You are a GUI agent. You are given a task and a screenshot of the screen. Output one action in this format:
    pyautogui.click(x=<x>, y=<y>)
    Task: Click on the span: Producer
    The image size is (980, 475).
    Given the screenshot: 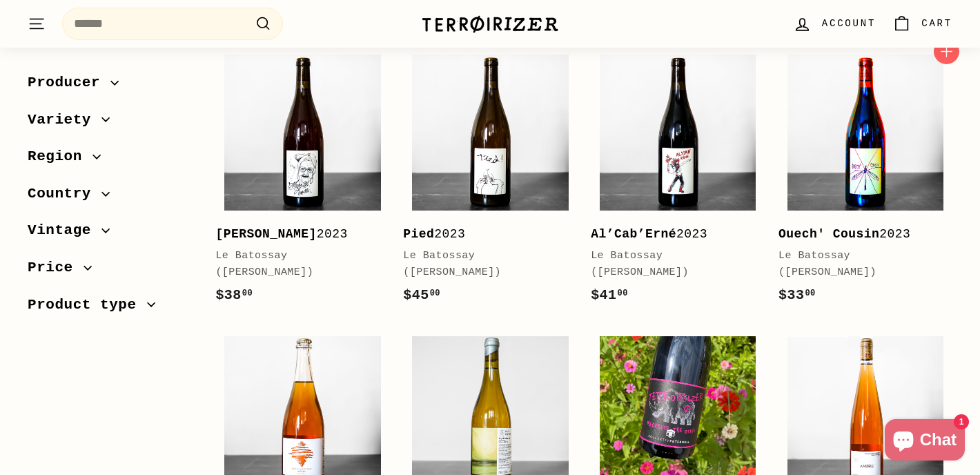 What is the action you would take?
    pyautogui.click(x=69, y=83)
    